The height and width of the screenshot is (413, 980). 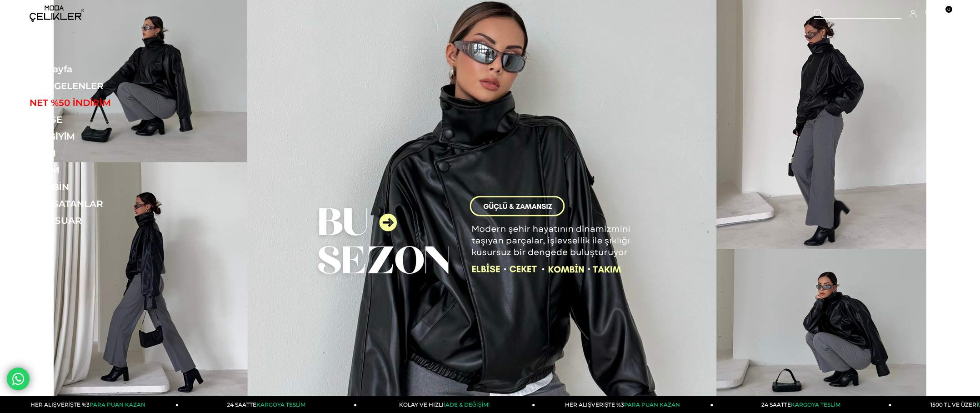 What do you see at coordinates (92, 187) in the screenshot?
I see `a: KOMBİN` at bounding box center [92, 187].